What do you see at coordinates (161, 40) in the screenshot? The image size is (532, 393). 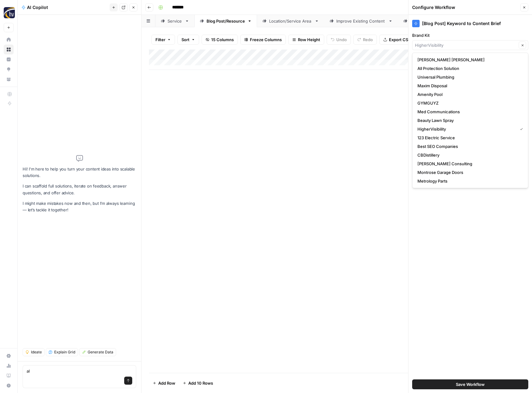 I see `span: Filter` at bounding box center [161, 40].